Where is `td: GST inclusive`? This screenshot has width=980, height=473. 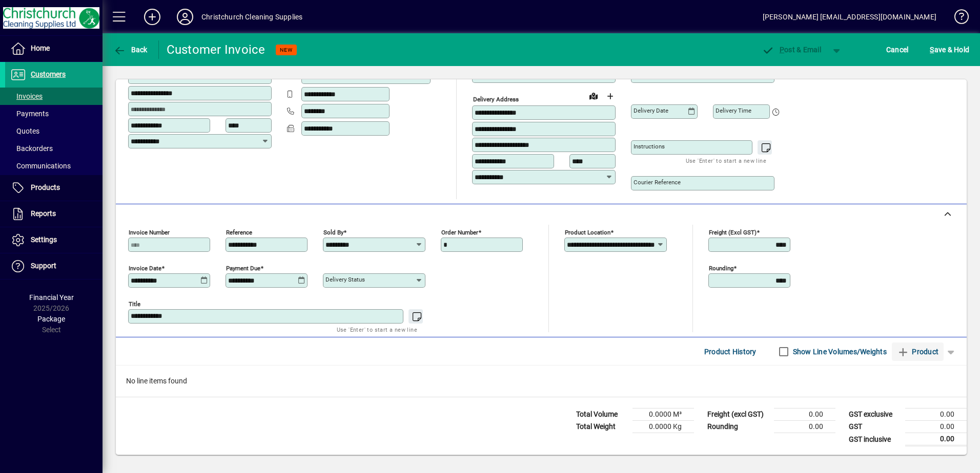
td: GST inclusive is located at coordinates (874, 439).